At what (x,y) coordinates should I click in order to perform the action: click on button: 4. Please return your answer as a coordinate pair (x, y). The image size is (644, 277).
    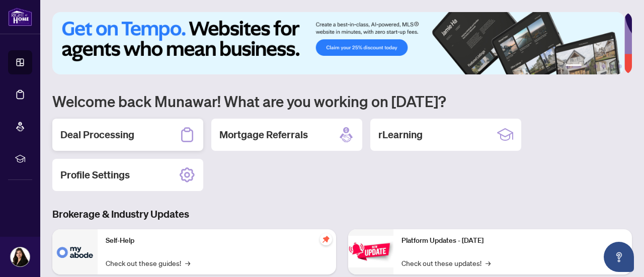
    Looking at the image, I should click on (604, 66).